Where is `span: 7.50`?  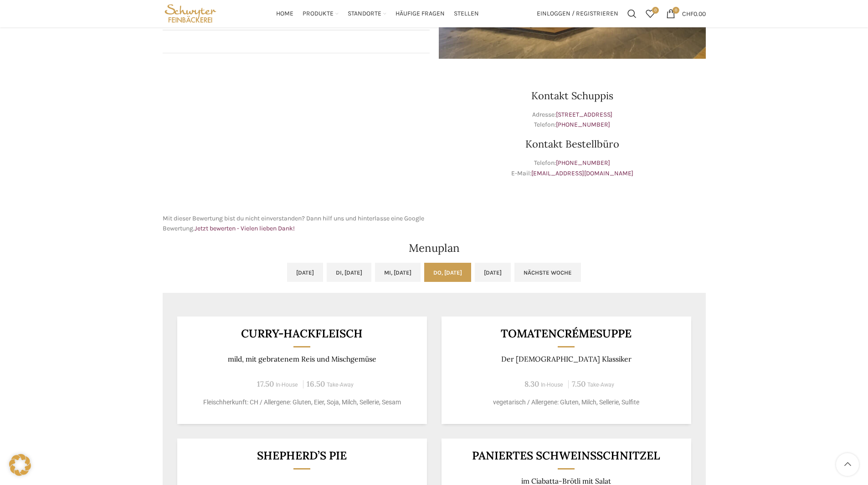 span: 7.50 is located at coordinates (579, 384).